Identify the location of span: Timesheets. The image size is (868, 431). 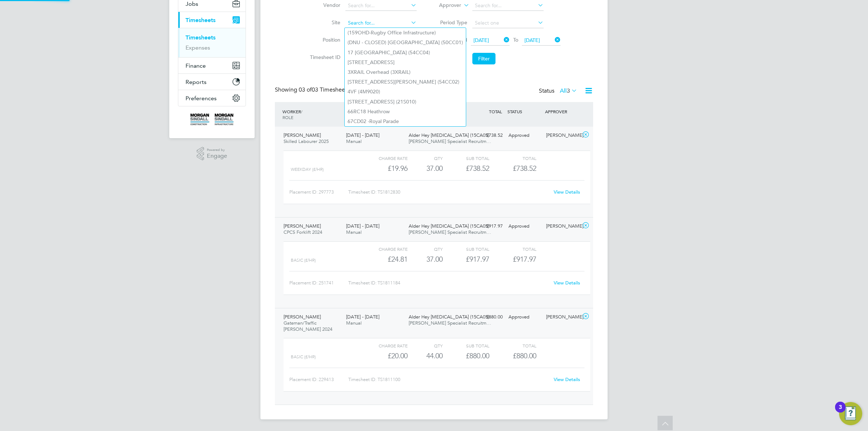
(200, 20).